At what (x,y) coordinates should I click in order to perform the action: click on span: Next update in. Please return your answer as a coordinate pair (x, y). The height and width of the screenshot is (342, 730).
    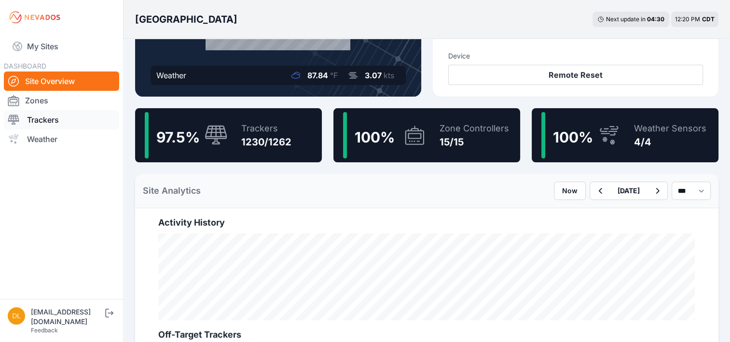
    Looking at the image, I should click on (626, 19).